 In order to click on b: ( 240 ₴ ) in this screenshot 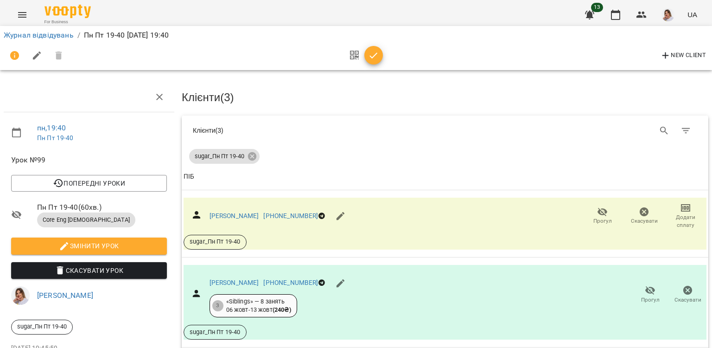, I will do `click(282, 309)`.